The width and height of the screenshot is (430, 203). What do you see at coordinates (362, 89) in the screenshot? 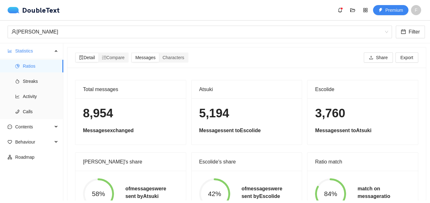
I see `div: Escolide` at bounding box center [362, 89].